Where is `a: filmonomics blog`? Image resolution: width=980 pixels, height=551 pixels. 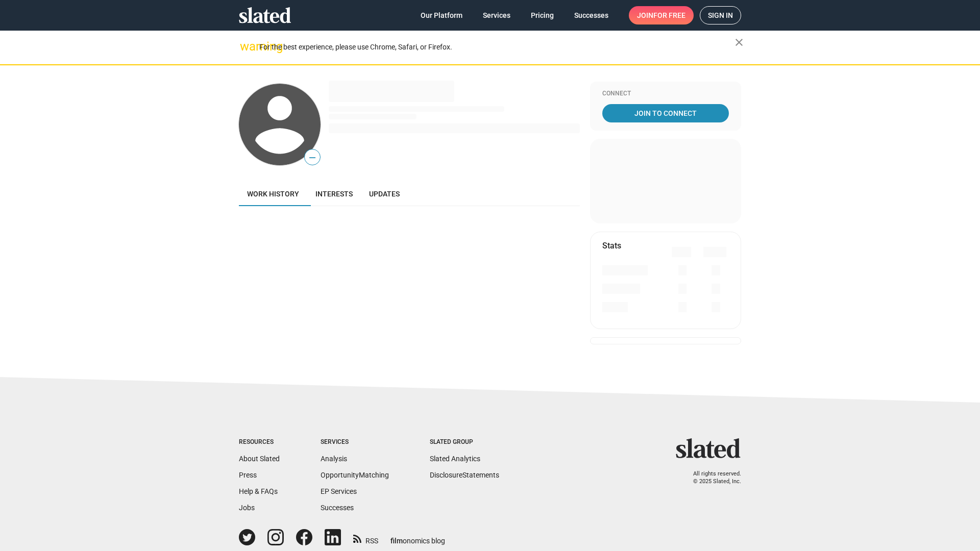 a: filmonomics blog is located at coordinates (418, 537).